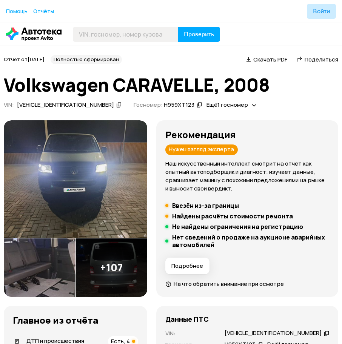 This screenshot has height=344, width=342. Describe the element at coordinates (75, 320) in the screenshot. I see `h3: Главное из отчёта` at that location.